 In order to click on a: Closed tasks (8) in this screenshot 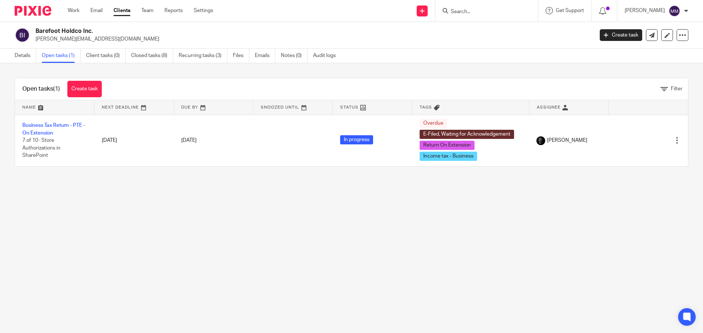, I will do `click(152, 56)`.